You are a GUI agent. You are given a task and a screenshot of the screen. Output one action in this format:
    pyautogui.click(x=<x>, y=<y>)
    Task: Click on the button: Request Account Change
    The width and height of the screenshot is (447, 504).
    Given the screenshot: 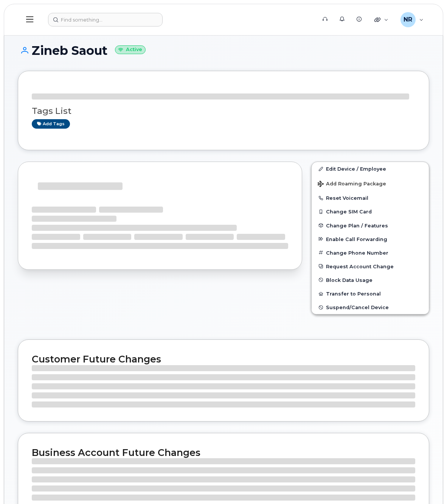 What is the action you would take?
    pyautogui.click(x=370, y=266)
    